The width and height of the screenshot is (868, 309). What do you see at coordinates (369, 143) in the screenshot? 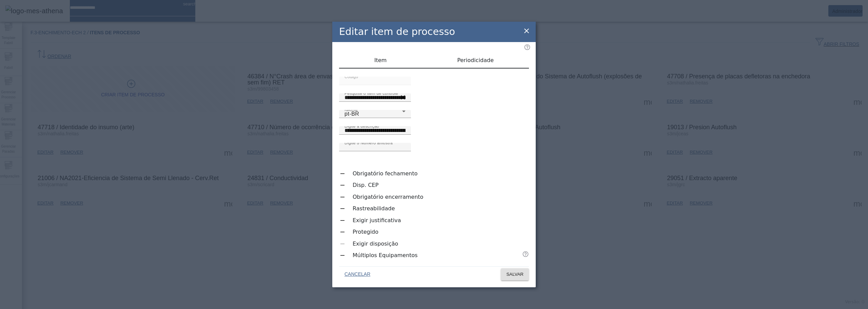
I see `mat-label: Digite o Número amostra` at bounding box center [369, 143].